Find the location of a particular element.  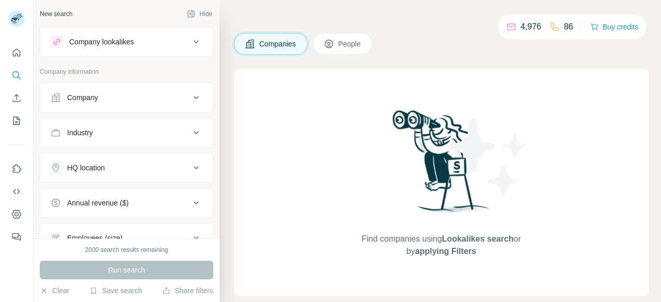

button: Annual revenue ($) is located at coordinates (127, 203).